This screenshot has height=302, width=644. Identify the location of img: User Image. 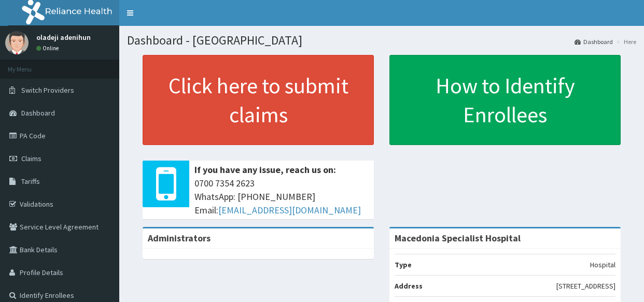
(17, 43).